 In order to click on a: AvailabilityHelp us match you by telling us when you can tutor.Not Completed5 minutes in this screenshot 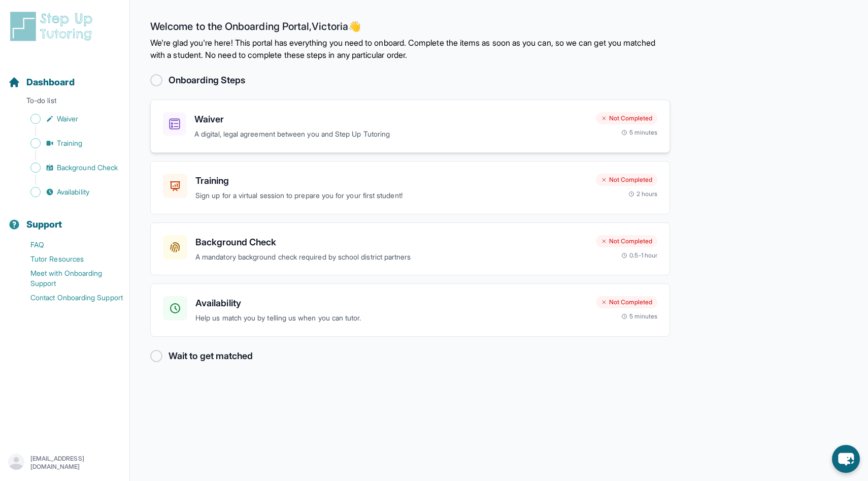, I will do `click(410, 310)`.